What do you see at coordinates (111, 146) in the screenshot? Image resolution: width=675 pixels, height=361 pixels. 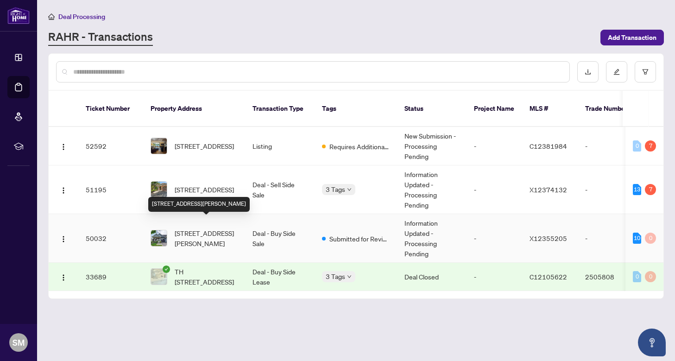 I see `td: 52592` at bounding box center [111, 146].